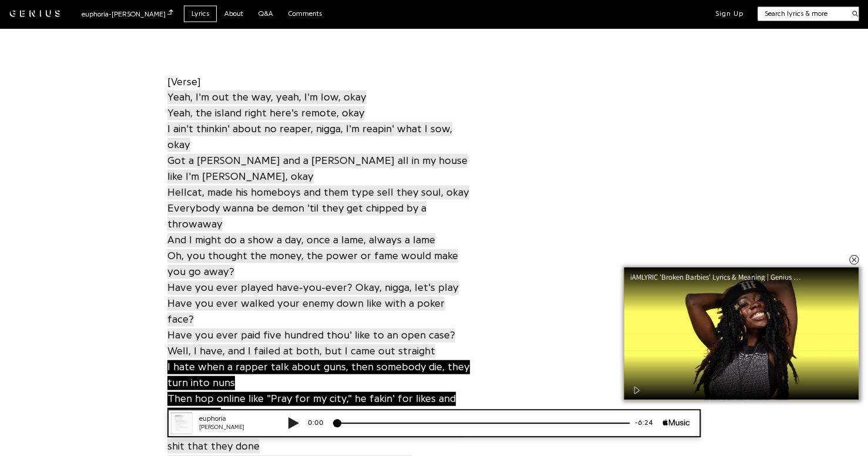 This screenshot has width=868, height=456. What do you see at coordinates (267, 98) in the screenshot?
I see `span: Yeah, I'm out the way, yeah, I'm low, okay` at bounding box center [267, 98].